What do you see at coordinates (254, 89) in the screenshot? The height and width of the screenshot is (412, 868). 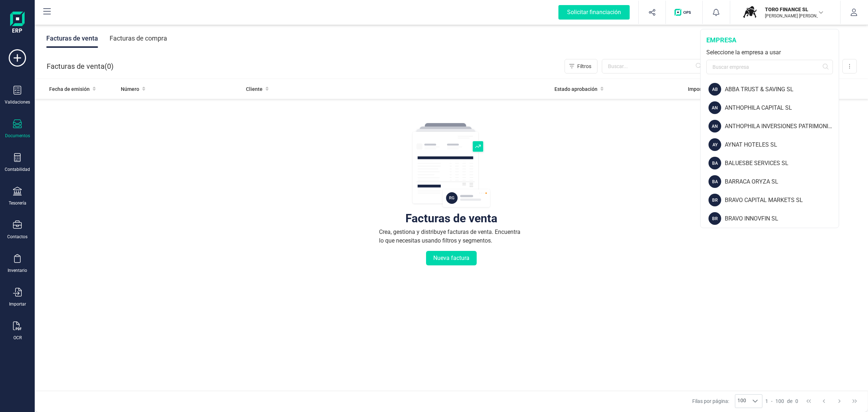 I see `span: Cliente` at bounding box center [254, 89].